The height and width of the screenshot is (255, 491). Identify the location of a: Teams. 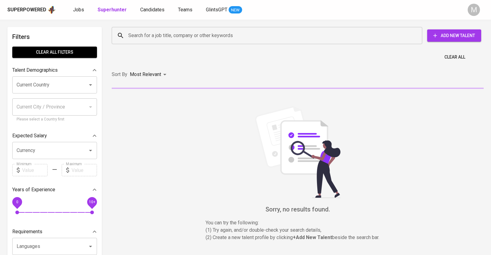
(186, 10).